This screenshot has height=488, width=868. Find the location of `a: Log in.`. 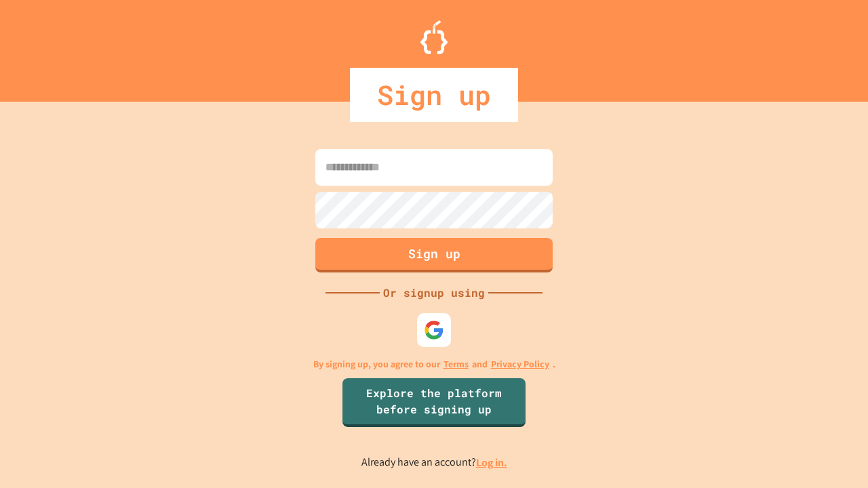

a: Log in. is located at coordinates (492, 462).